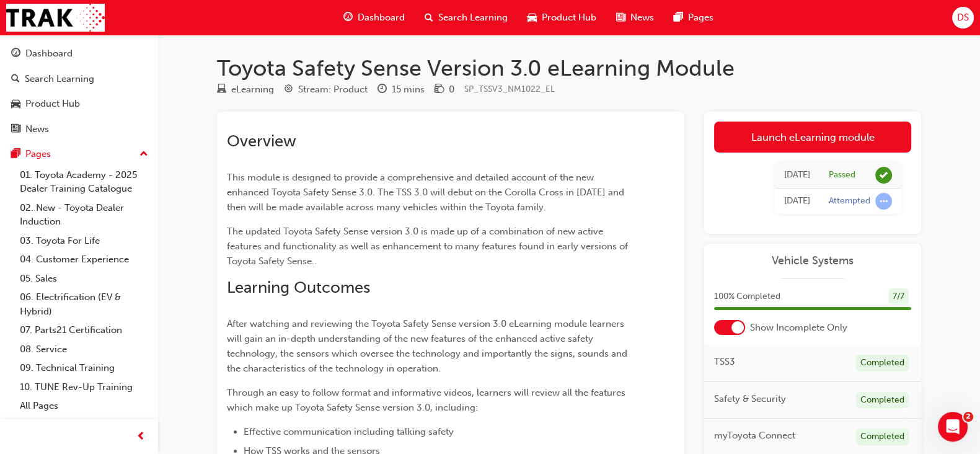 The height and width of the screenshot is (454, 980). I want to click on img: Trak, so click(55, 17).